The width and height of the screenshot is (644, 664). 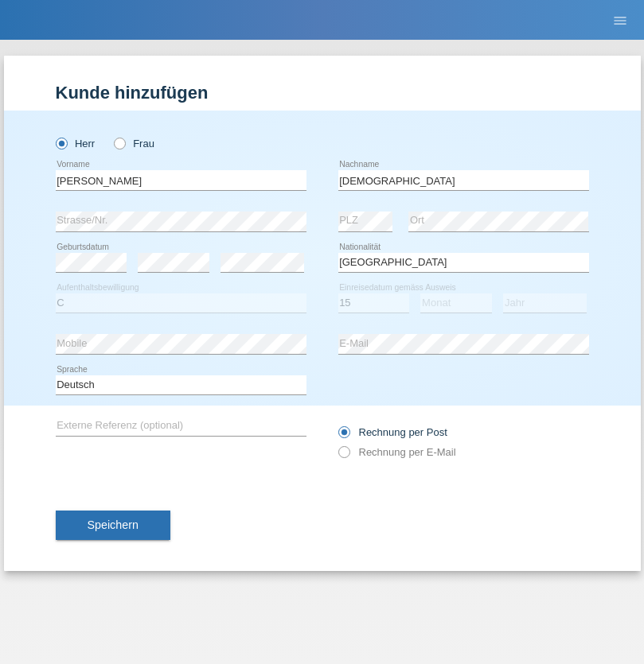 I want to click on input: Herr, so click(x=60, y=142).